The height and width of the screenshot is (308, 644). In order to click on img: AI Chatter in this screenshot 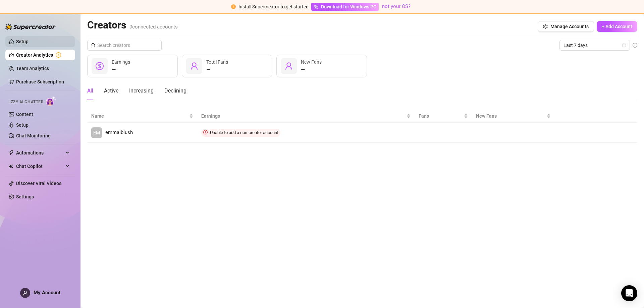, I will do `click(51, 101)`.